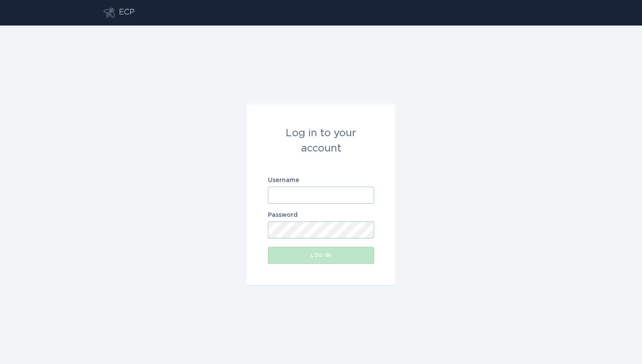  I want to click on div: Log in to your account, so click(321, 141).